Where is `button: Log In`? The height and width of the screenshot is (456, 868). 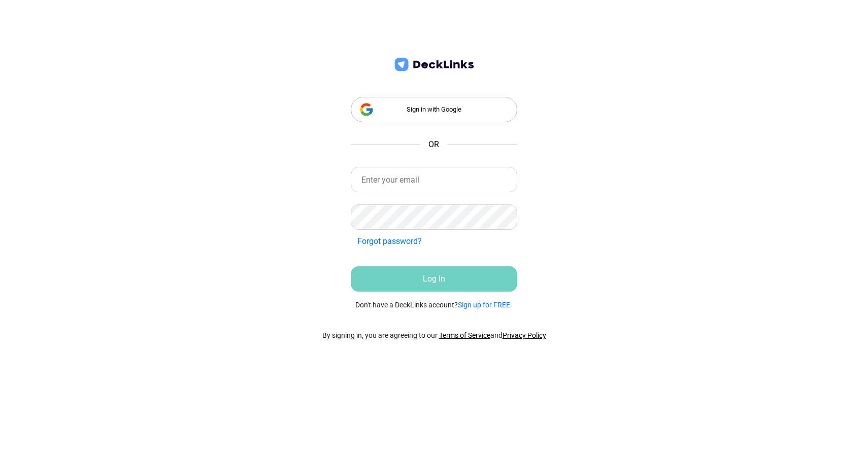
button: Log In is located at coordinates (434, 279).